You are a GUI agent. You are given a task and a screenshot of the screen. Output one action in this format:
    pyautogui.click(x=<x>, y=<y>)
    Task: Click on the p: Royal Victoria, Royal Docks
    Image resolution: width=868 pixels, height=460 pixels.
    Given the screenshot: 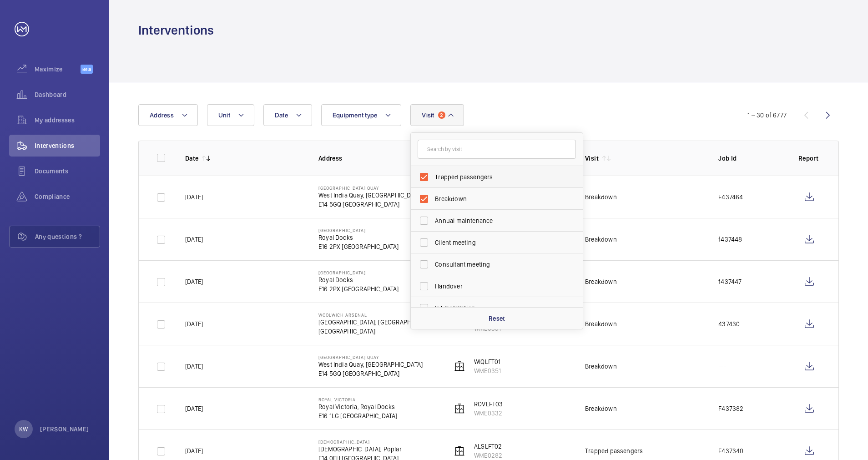 What is the action you would take?
    pyautogui.click(x=358, y=407)
    